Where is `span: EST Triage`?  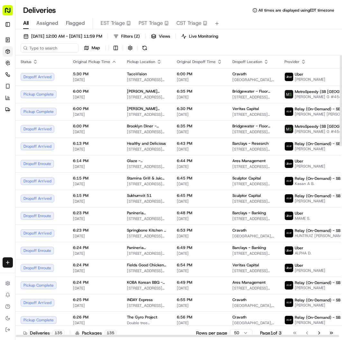
span: EST Triage is located at coordinates (113, 23).